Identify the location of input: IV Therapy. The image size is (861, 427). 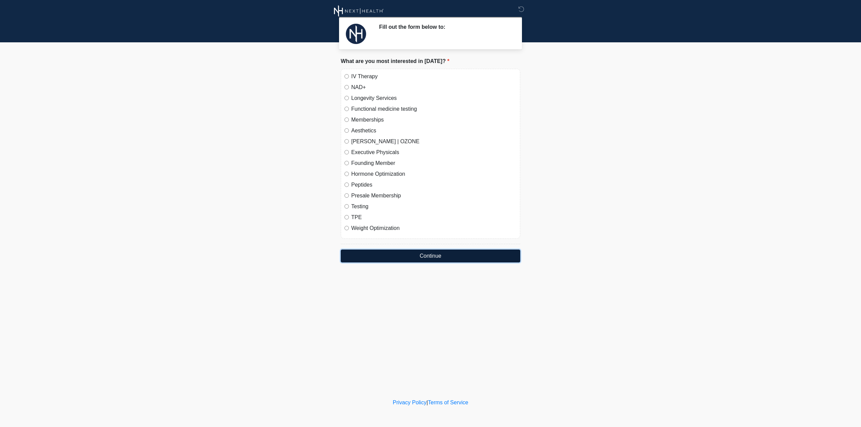
(347, 76).